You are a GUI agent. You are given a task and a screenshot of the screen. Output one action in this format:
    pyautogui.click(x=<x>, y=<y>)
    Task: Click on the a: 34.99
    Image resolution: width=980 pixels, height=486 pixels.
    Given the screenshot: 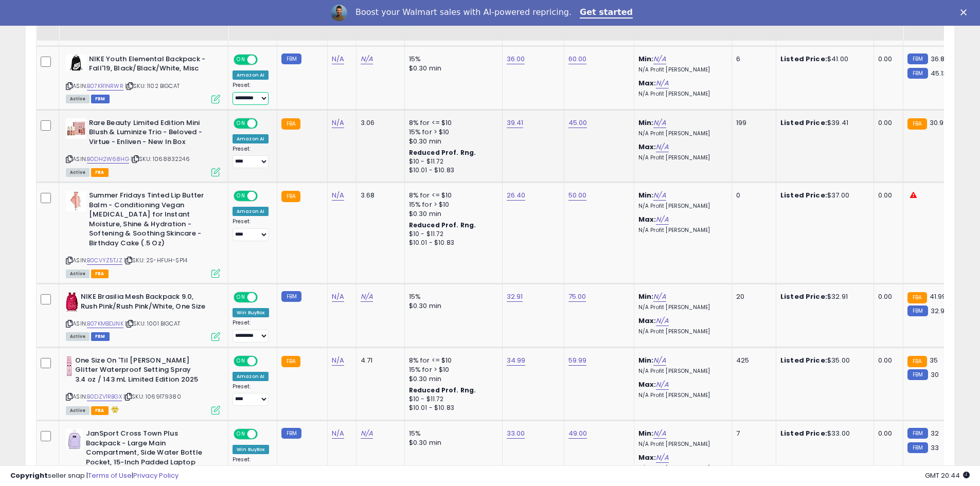 What is the action you would take?
    pyautogui.click(x=516, y=360)
    